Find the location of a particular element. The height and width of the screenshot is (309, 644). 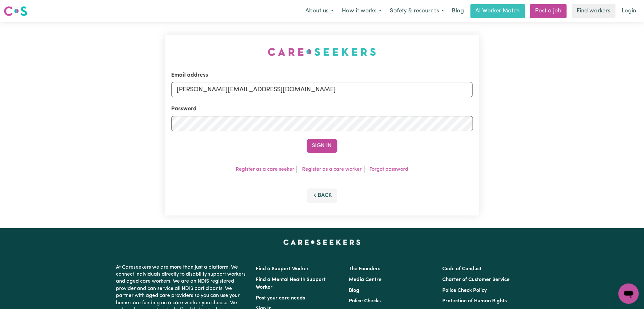

a: Forgot password is located at coordinates (389, 170).